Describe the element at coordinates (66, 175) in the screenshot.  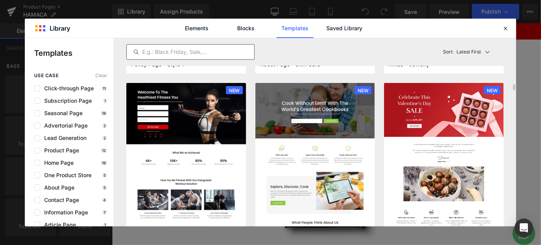
I see `span: One Product Store` at that location.